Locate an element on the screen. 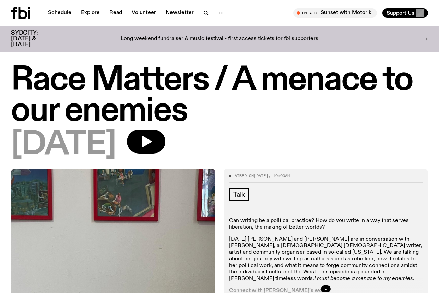 The width and height of the screenshot is (439, 293). button: On AirSunset with Motorik is located at coordinates (335, 13).